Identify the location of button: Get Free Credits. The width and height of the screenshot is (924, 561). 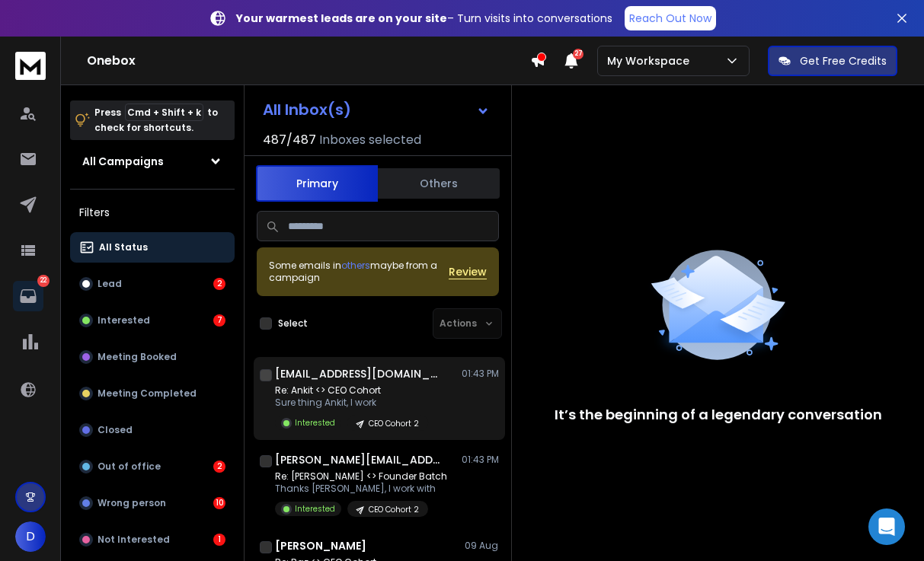
(833, 61).